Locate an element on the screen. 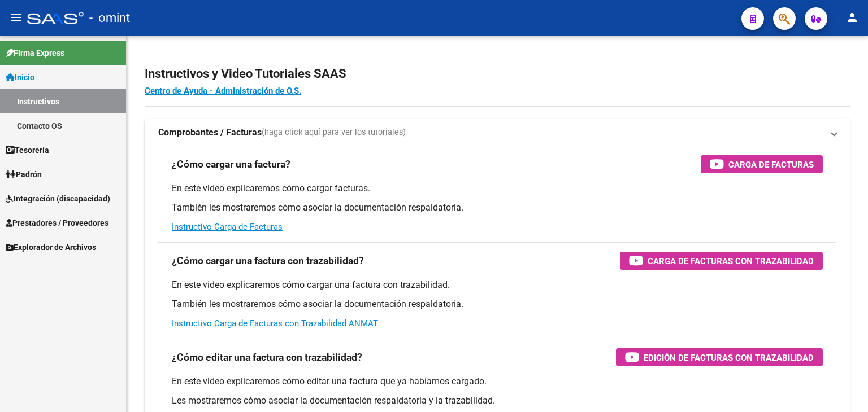 The width and height of the screenshot is (868, 412). h3: ¿Cómo editar una factura con trazabilidad? is located at coordinates (267, 357).